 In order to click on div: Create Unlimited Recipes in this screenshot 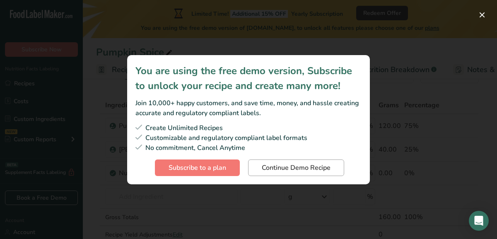, I will do `click(248, 128)`.